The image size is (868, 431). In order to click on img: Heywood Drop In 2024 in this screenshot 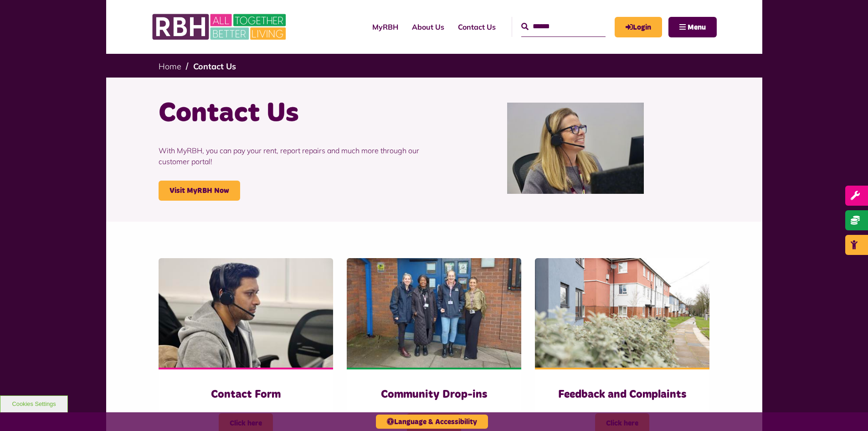, I will do `click(434, 313)`.